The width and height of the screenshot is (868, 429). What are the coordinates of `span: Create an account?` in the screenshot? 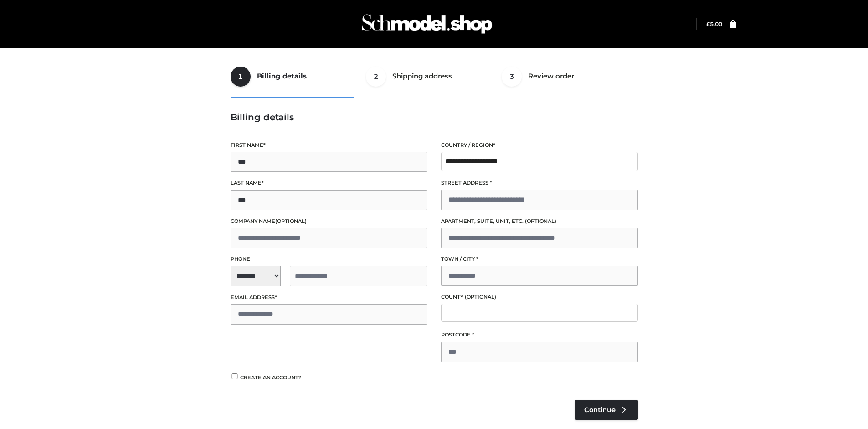 It's located at (271, 377).